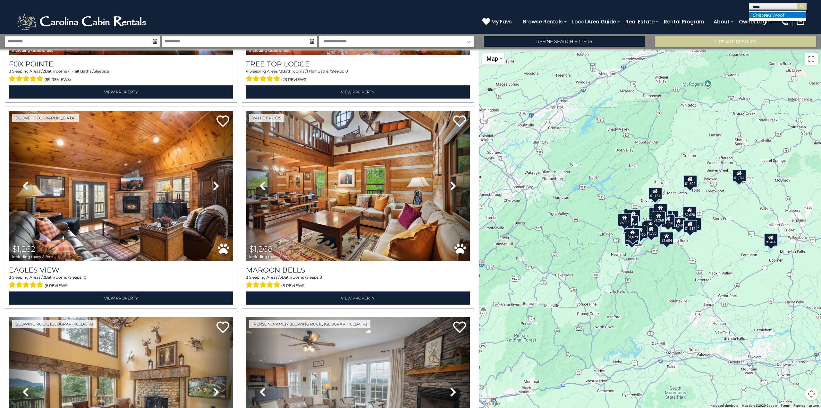  Describe the element at coordinates (679, 223) in the screenshot. I see `div: $1,696` at that location.